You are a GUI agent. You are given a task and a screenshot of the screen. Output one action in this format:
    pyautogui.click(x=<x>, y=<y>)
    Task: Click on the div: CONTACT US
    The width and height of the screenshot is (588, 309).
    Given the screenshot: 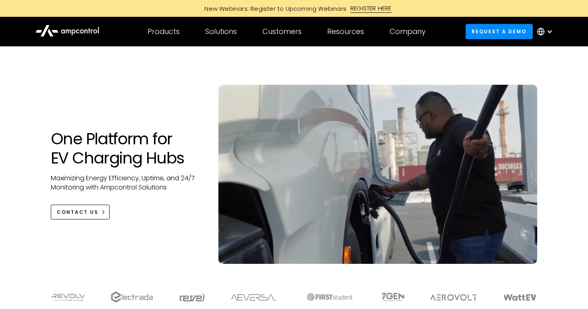 What is the action you would take?
    pyautogui.click(x=78, y=213)
    